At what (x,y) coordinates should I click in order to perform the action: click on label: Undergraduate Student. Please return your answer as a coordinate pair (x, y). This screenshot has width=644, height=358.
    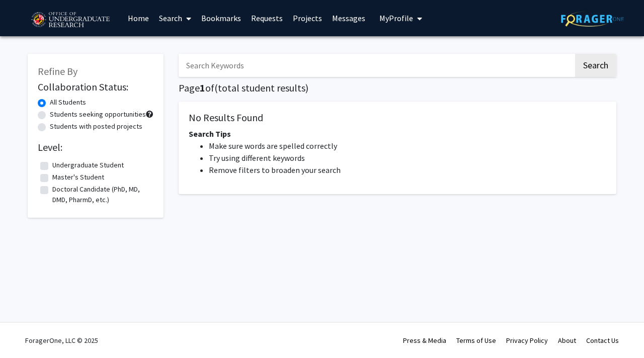
    Looking at the image, I should click on (88, 165).